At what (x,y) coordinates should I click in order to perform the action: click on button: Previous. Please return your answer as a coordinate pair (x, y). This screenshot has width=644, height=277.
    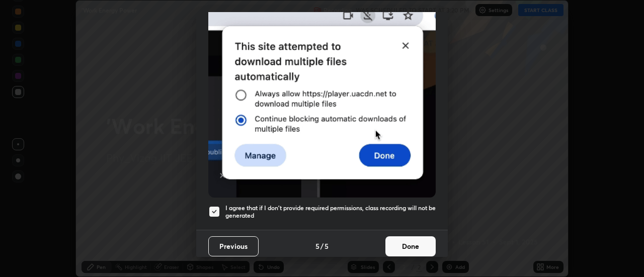
    Looking at the image, I should click on (234, 246).